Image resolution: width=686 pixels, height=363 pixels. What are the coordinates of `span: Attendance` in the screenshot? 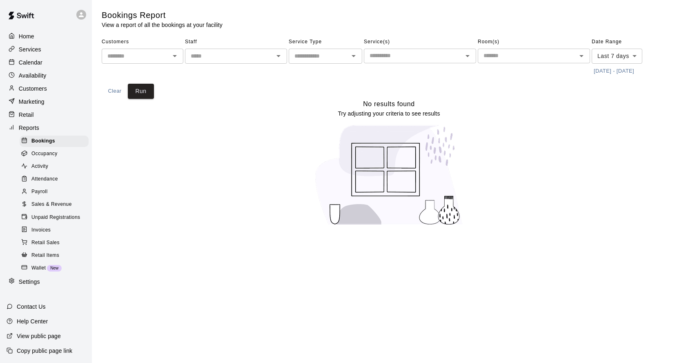 It's located at (45, 179).